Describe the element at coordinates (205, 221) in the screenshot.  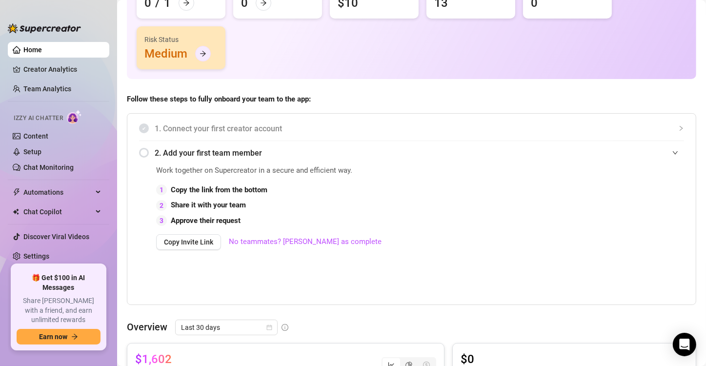
I see `strong: Approve their request` at that location.